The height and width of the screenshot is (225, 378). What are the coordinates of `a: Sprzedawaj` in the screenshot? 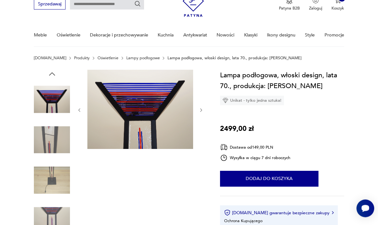 It's located at (49, 5).